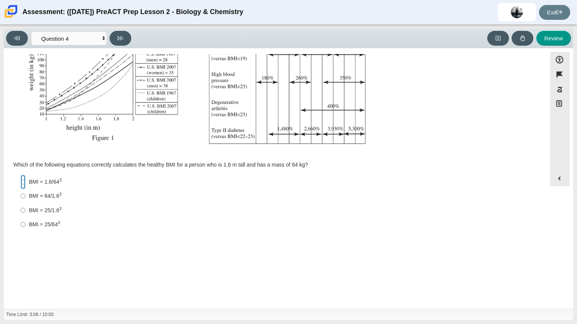 The height and width of the screenshot is (324, 577). I want to click on img: Carmen School of Science & Technology, so click(11, 11).